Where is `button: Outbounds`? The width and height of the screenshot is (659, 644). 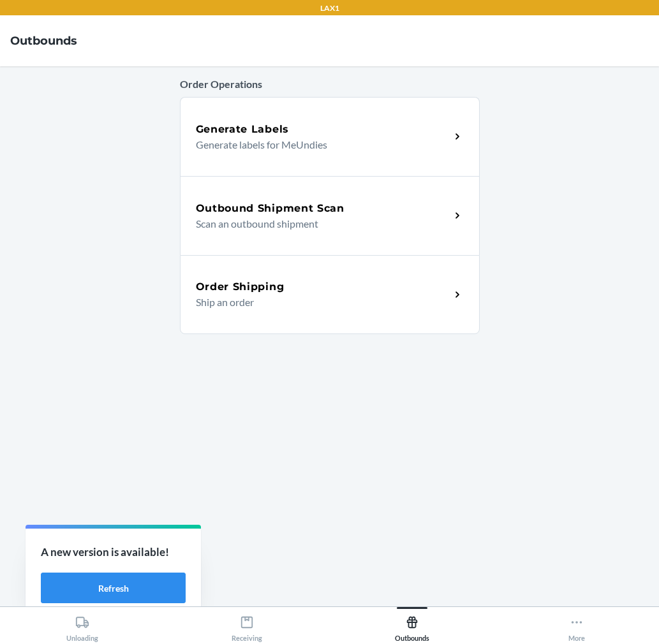
button: Outbounds is located at coordinates (412, 624).